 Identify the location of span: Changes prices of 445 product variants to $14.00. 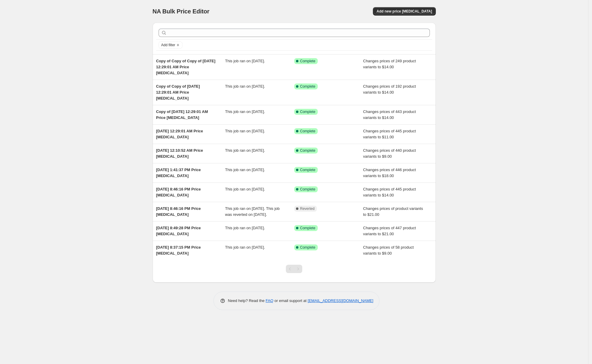
(389, 192).